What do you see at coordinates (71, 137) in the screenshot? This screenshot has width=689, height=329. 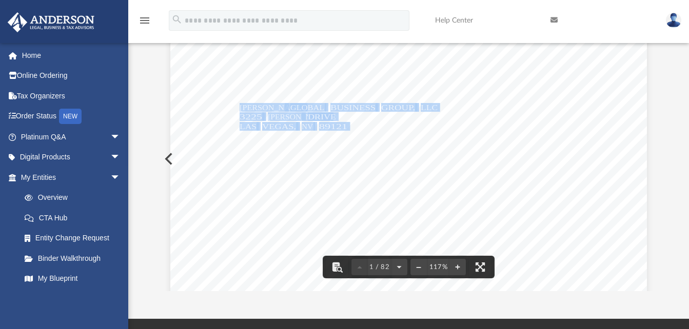 I see `a: Platinum Q&Aarrow_drop_down` at bounding box center [71, 137].